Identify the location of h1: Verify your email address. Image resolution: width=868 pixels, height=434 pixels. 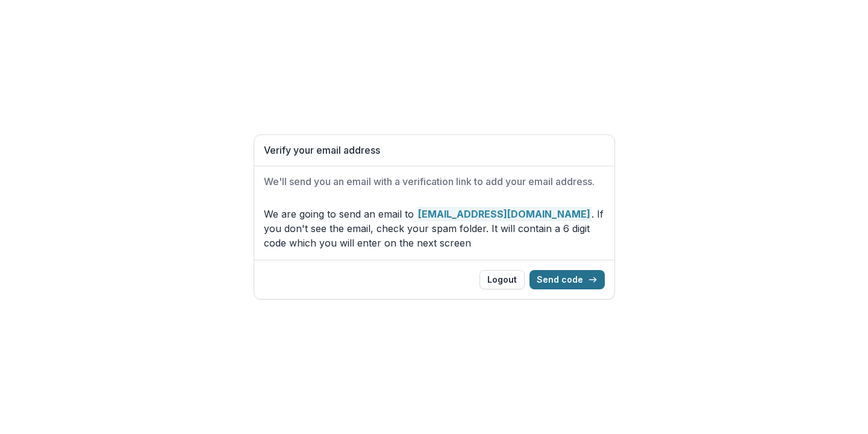
(435, 150).